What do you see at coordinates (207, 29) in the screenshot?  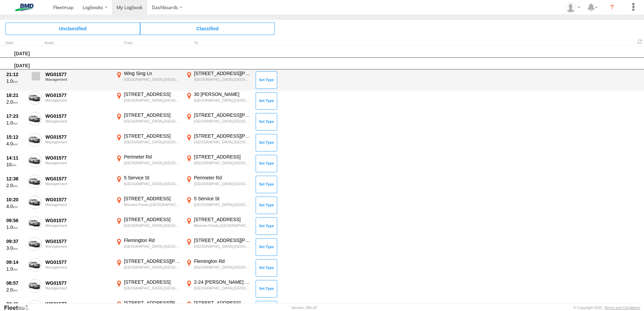 I see `span: Click to view Classified Trips` at bounding box center [207, 29].